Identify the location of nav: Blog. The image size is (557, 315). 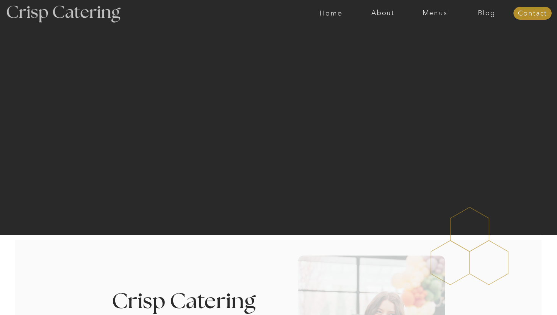
(486, 13).